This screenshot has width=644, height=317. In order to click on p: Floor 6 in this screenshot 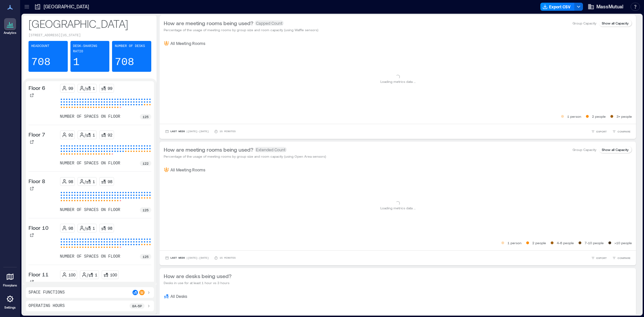, I will do `click(37, 88)`.